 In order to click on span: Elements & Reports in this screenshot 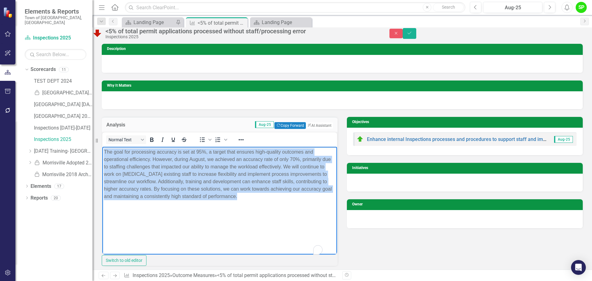, I will do `click(56, 11)`.